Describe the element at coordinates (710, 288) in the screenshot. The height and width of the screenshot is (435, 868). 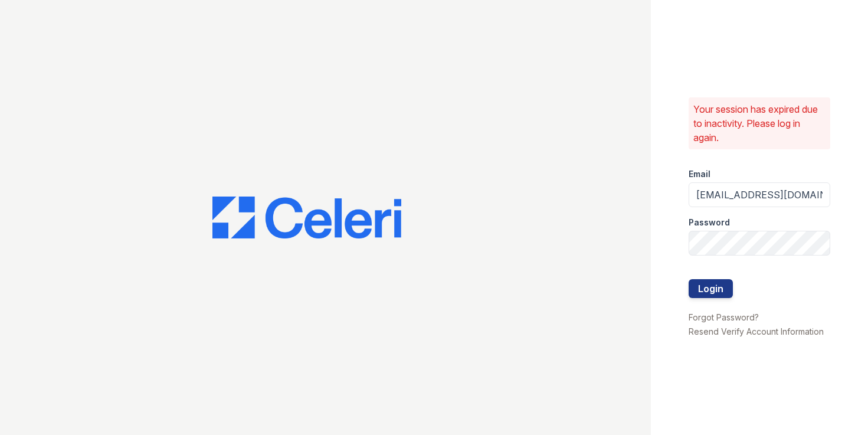
I see `button: Login` at that location.